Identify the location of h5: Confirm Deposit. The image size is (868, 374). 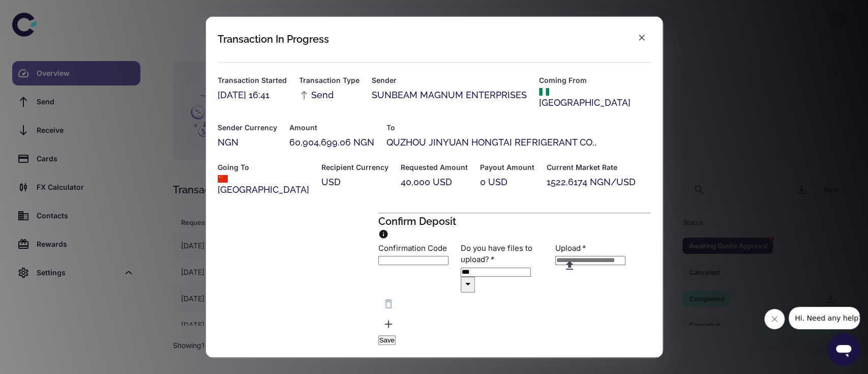
(514, 222).